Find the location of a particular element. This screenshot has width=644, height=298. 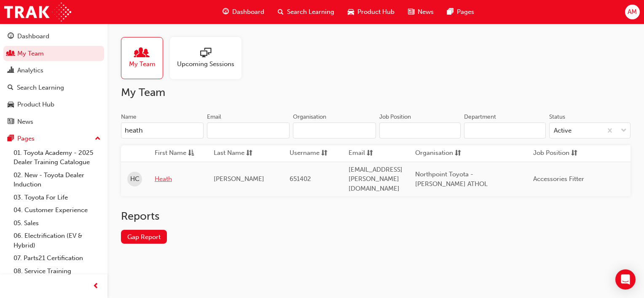

div: Job Position is located at coordinates (395, 117).